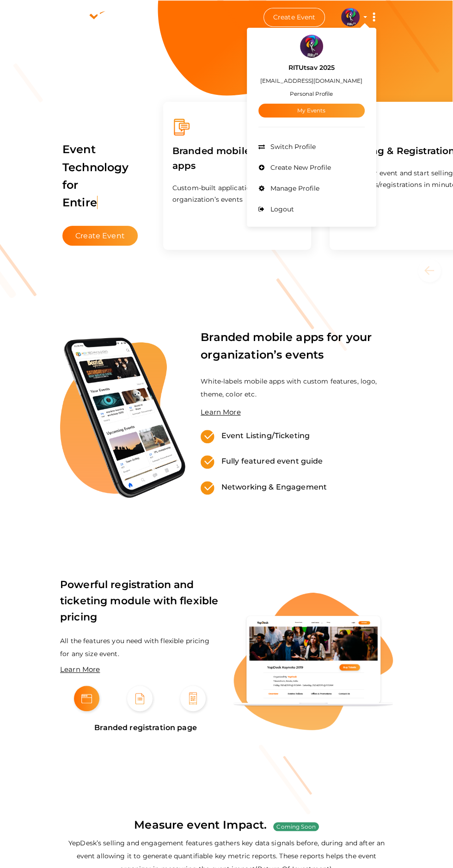 This screenshot has height=868, width=453. I want to click on span: Create New Profile, so click(300, 167).